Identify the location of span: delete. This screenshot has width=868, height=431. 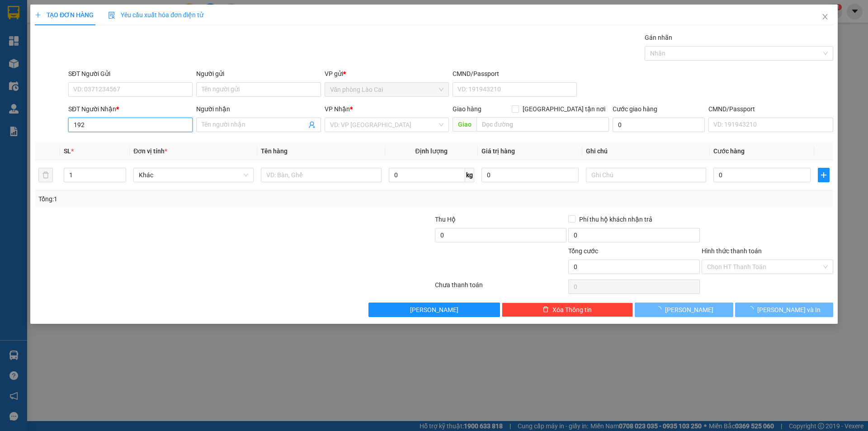
(546, 310).